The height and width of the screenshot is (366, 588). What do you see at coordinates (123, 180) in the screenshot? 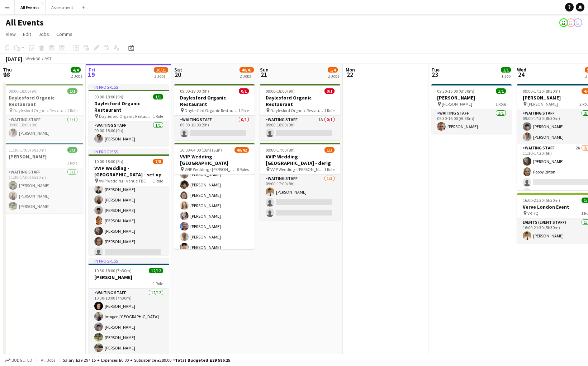
I see `span: VVIP Wedding - venue TBC` at bounding box center [123, 180].